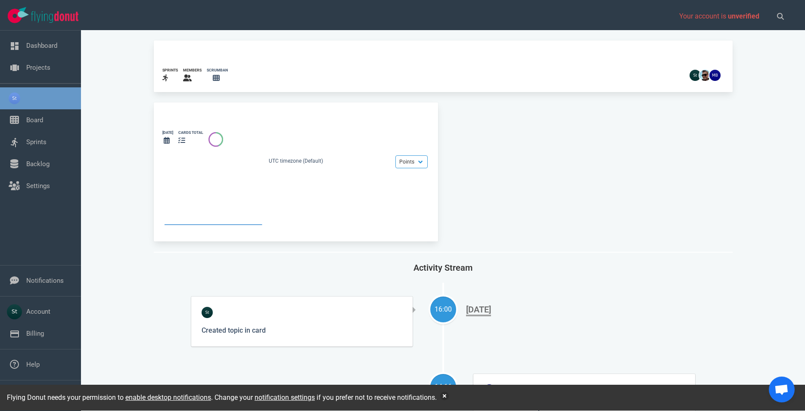  I want to click on a: Account, so click(38, 312).